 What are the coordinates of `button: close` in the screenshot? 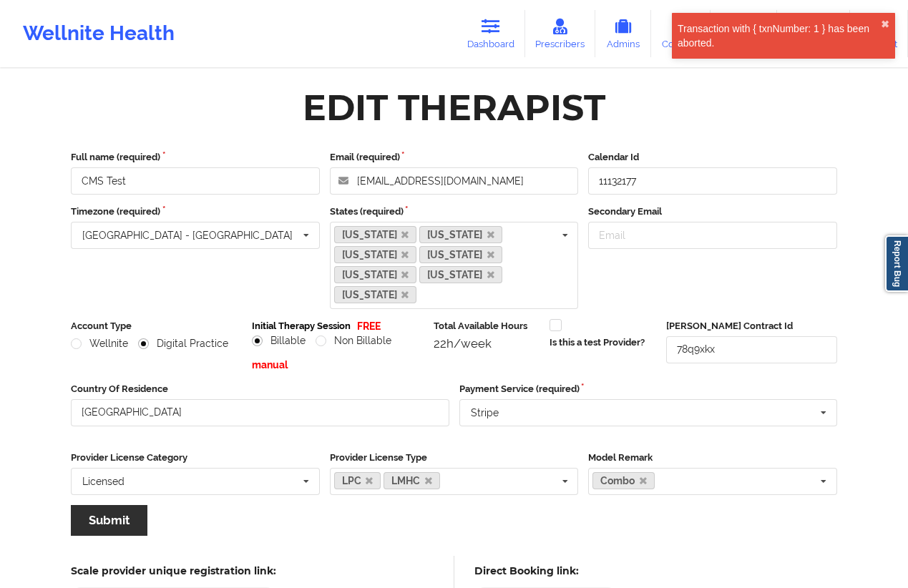 It's located at (885, 25).